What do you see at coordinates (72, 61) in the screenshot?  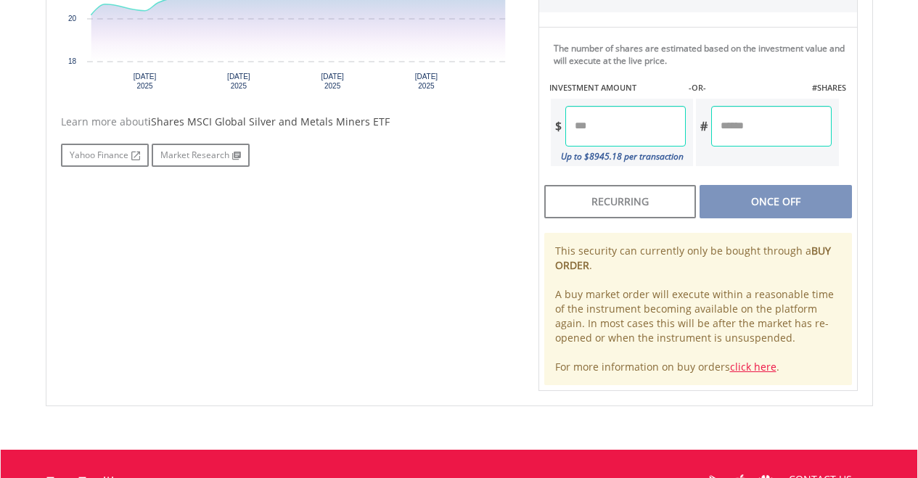 I see `text: 18` at bounding box center [72, 61].